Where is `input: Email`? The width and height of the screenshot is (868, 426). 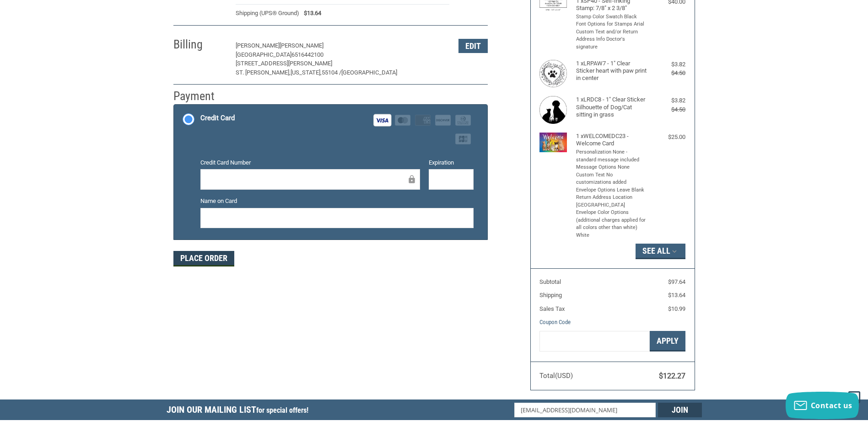 input: Email is located at coordinates (585, 410).